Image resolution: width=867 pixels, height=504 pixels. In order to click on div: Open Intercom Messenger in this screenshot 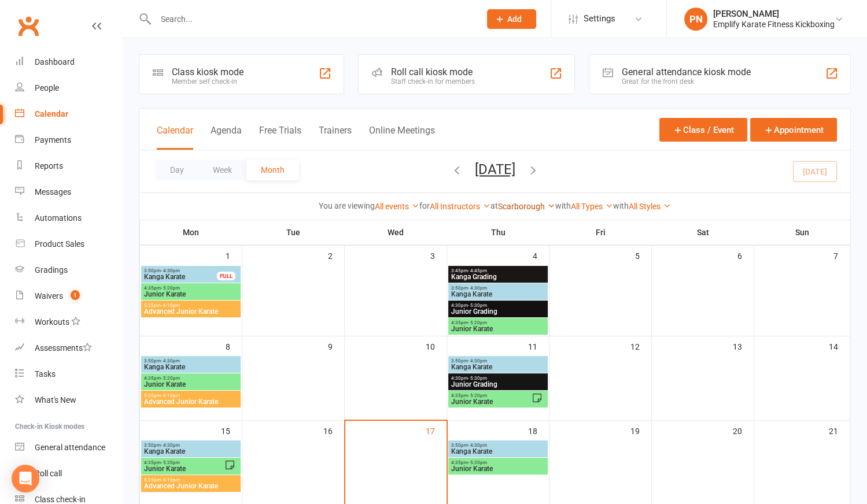, I will do `click(26, 479)`.